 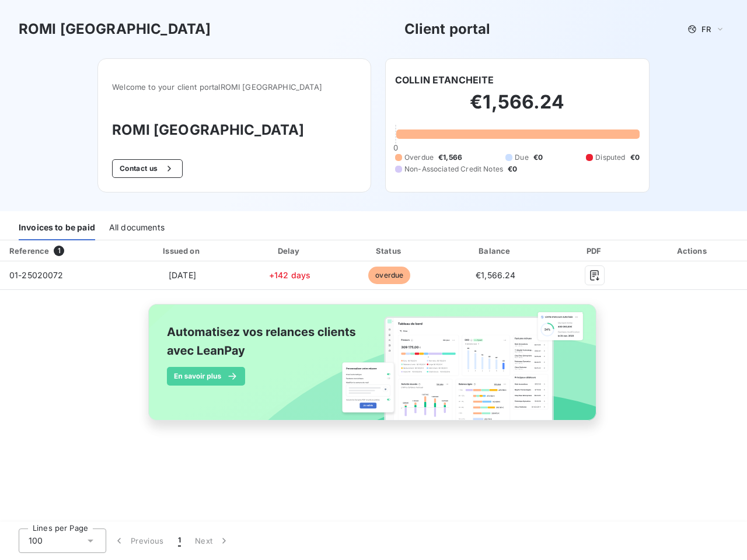 What do you see at coordinates (289, 251) in the screenshot?
I see `div: Delay` at bounding box center [289, 251].